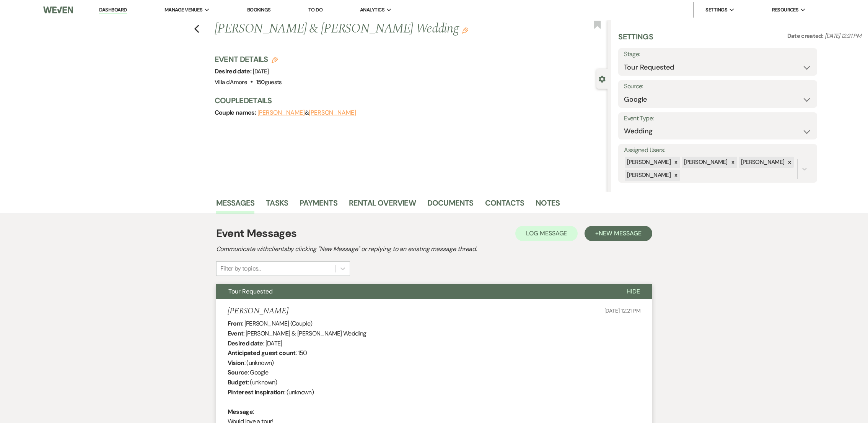 The width and height of the screenshot is (868, 423). Describe the element at coordinates (382, 205) in the screenshot. I see `a: Rental Overview` at that location.